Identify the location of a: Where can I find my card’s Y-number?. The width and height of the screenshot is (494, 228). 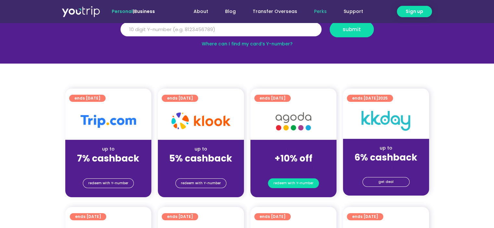
(247, 44).